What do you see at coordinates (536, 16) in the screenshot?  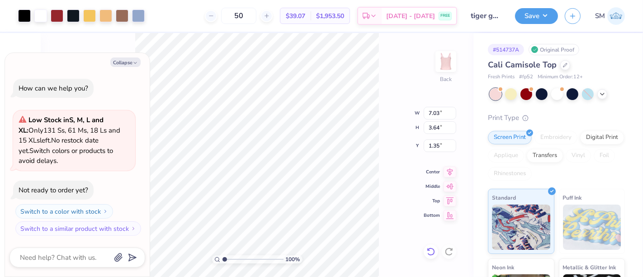 I see `button: Save` at bounding box center [536, 16].